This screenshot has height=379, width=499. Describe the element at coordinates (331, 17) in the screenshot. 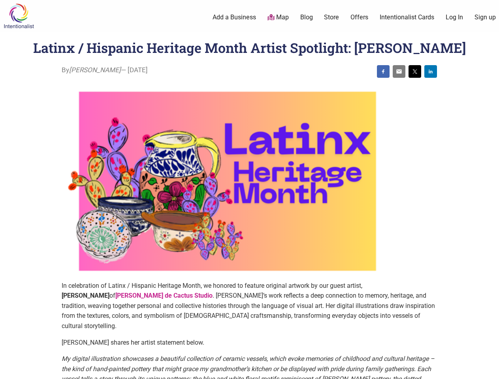

I see `a: Store` at that location.